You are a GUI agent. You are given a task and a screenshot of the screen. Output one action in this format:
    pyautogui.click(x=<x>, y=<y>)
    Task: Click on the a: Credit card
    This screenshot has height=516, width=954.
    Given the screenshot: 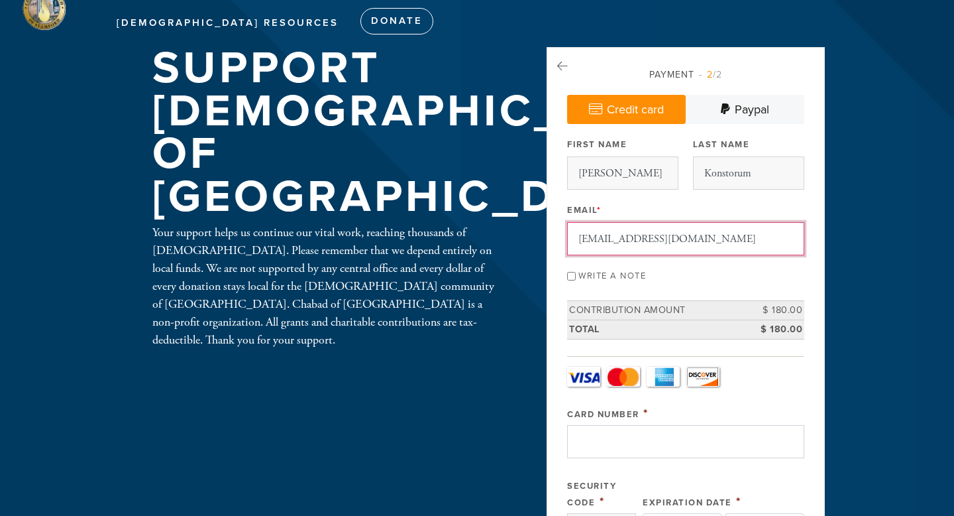 What is the action you would take?
    pyautogui.click(x=626, y=109)
    